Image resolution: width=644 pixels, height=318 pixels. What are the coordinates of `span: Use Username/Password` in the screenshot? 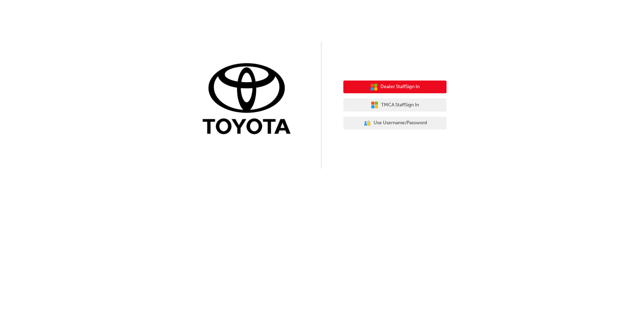 It's located at (400, 123).